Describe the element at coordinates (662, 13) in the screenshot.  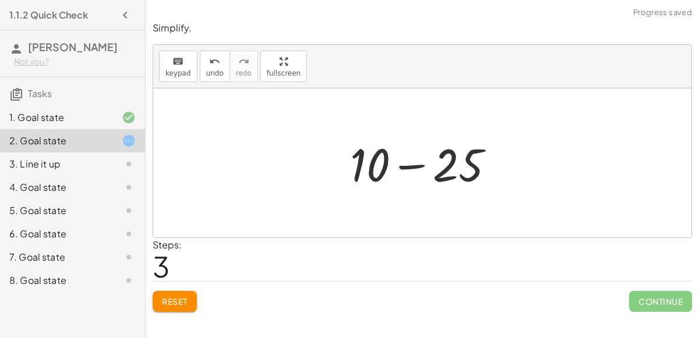
I see `span: Progress saved` at that location.